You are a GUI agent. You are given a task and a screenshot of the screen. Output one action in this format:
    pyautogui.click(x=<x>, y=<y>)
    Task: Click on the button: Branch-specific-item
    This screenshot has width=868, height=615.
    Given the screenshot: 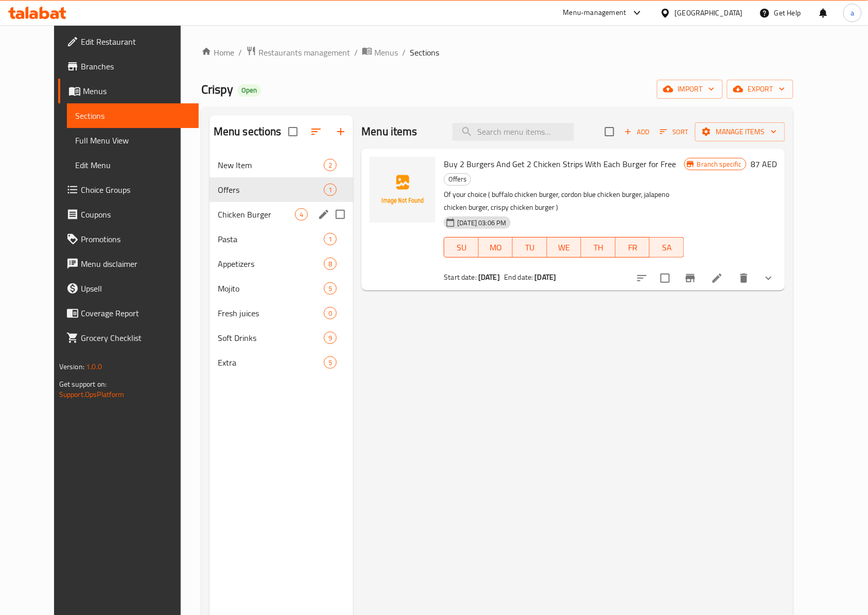 What is the action you would take?
    pyautogui.click(x=690, y=278)
    